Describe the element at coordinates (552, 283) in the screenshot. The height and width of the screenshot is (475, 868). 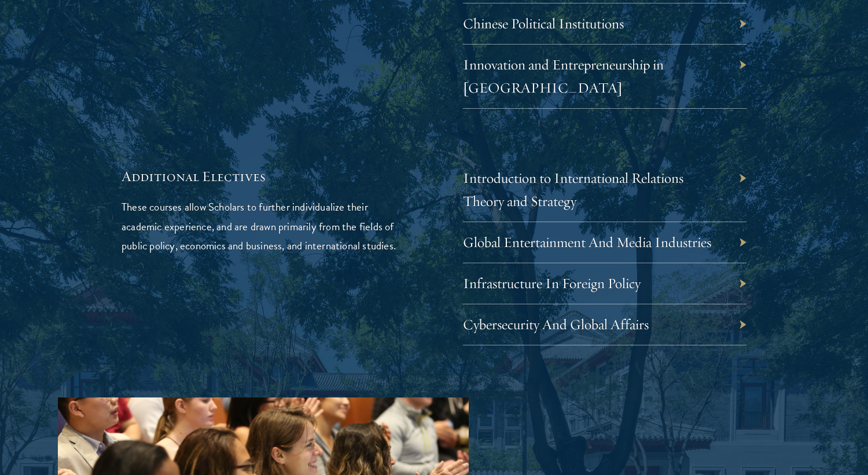
I see `a: Infrastructure In Foreign Policy` at that location.